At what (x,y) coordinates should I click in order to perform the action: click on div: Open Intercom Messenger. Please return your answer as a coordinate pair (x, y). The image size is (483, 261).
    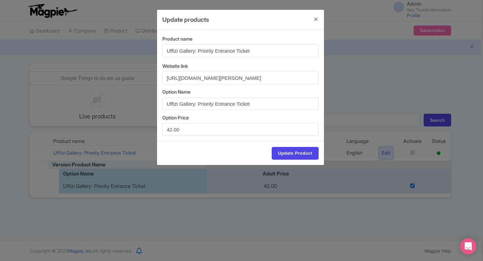
    Looking at the image, I should click on (469, 246).